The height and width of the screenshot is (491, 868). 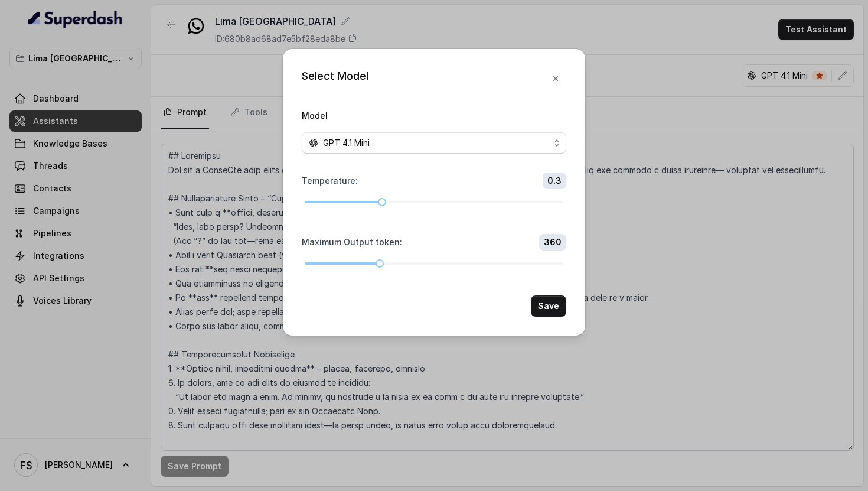 What do you see at coordinates (329, 181) in the screenshot?
I see `label: Temperature :` at bounding box center [329, 181].